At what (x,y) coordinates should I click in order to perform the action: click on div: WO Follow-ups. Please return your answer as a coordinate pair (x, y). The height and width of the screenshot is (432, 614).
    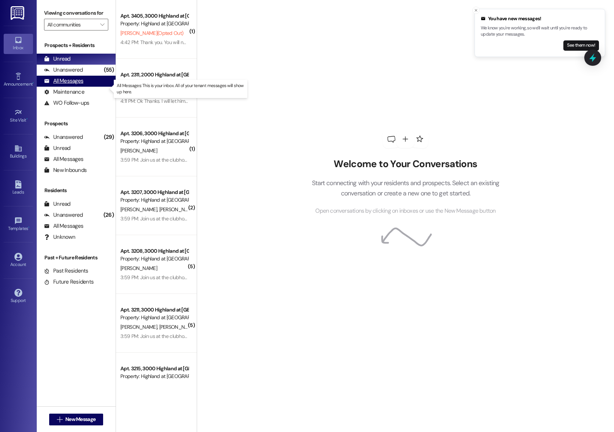
    Looking at the image, I should click on (66, 103).